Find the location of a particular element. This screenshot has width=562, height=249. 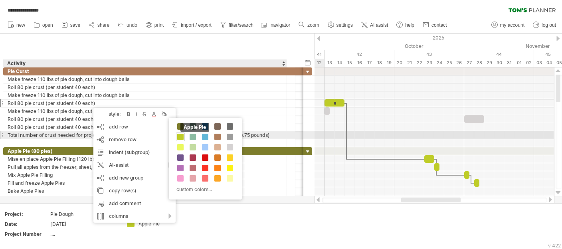

a: contact is located at coordinates (435, 25).